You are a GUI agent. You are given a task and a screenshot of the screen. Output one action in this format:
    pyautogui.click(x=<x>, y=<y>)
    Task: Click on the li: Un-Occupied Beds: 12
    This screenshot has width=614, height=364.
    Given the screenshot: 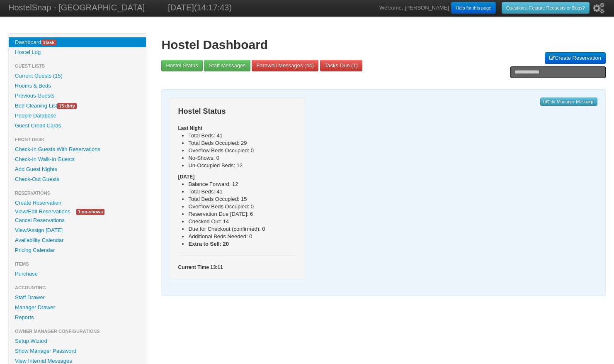 What is the action you would take?
    pyautogui.click(x=243, y=166)
    